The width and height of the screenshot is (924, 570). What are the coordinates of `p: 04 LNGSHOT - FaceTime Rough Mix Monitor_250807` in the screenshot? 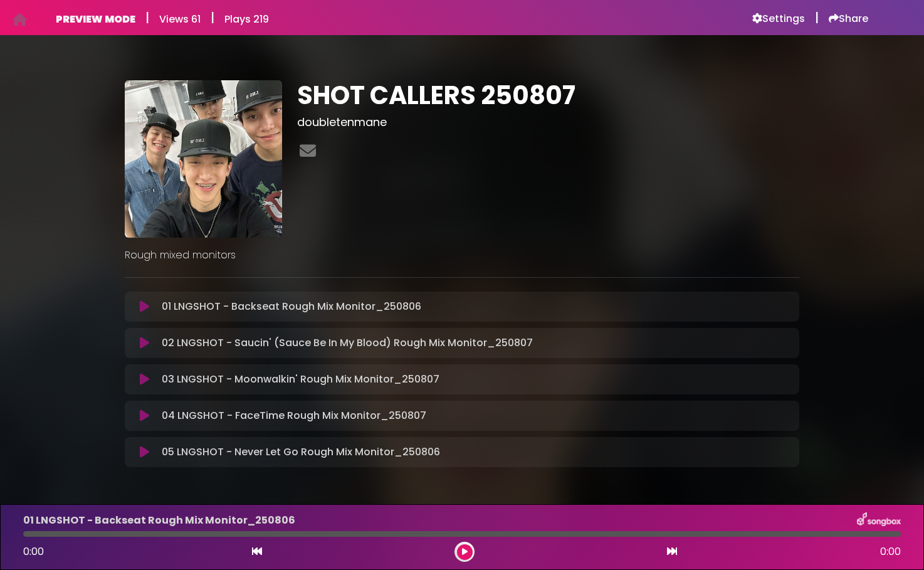 It's located at (294, 415).